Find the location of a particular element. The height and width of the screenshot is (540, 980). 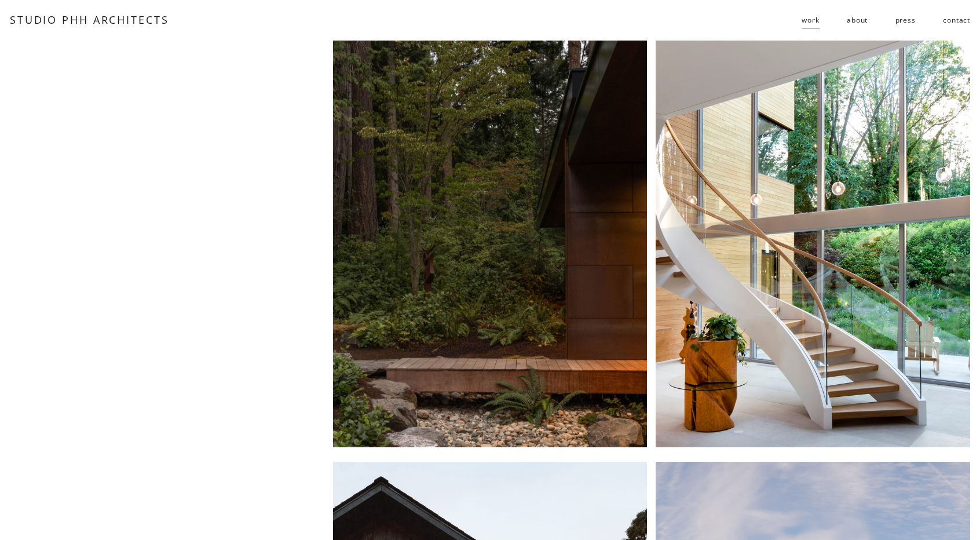

a: press is located at coordinates (906, 21).